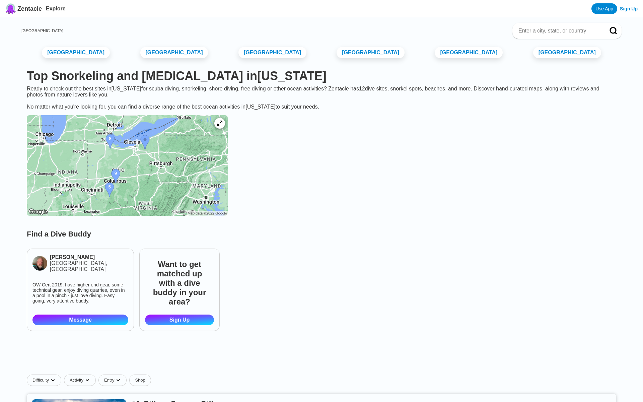 This screenshot has width=643, height=402. What do you see at coordinates (56, 8) in the screenshot?
I see `a: Explore` at bounding box center [56, 8].